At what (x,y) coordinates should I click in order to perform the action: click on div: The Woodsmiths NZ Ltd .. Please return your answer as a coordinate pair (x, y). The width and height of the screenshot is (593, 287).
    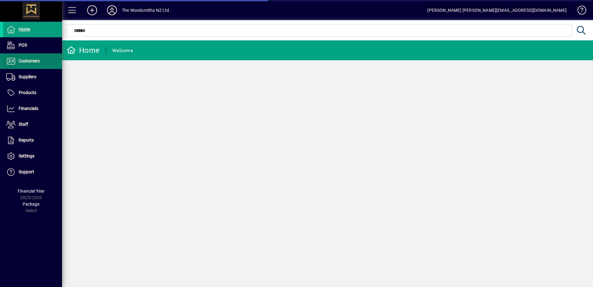
    Looking at the image, I should click on (147, 10).